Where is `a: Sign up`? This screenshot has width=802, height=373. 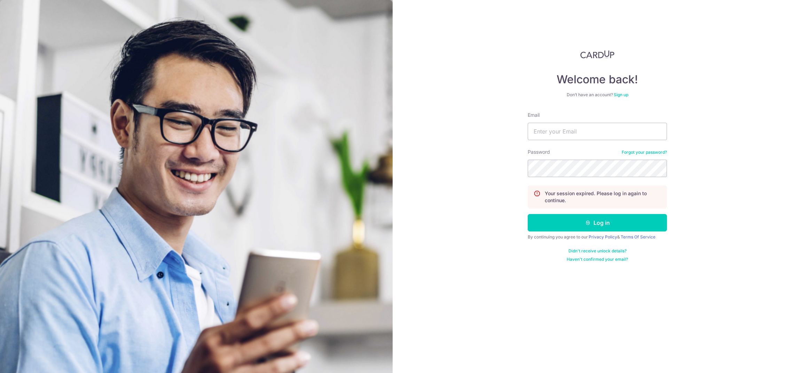
a: Sign up is located at coordinates (621, 94).